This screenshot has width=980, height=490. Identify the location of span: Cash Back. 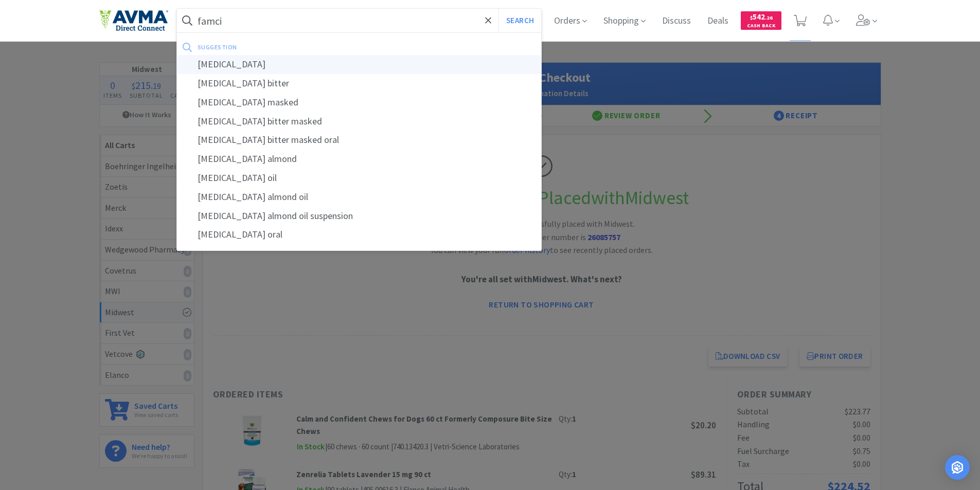
(761, 27).